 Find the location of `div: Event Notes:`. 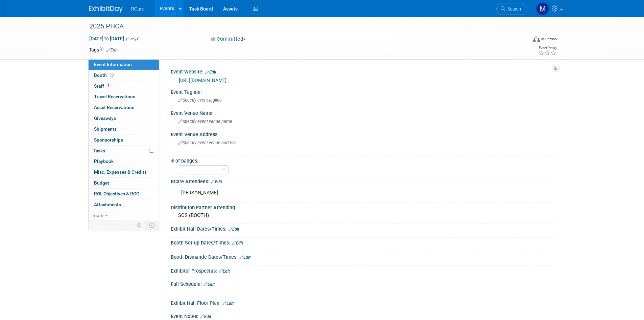

div: Event Notes: is located at coordinates (363, 315).